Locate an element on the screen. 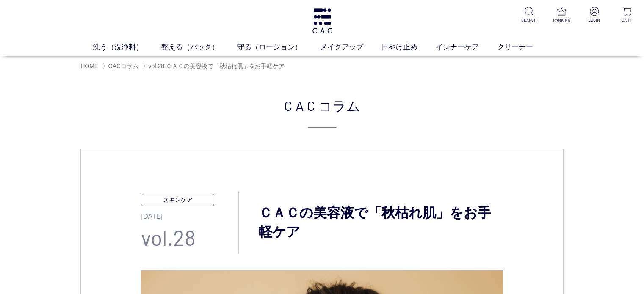 This screenshot has width=644, height=294. p: vol.28 is located at coordinates (190, 237).